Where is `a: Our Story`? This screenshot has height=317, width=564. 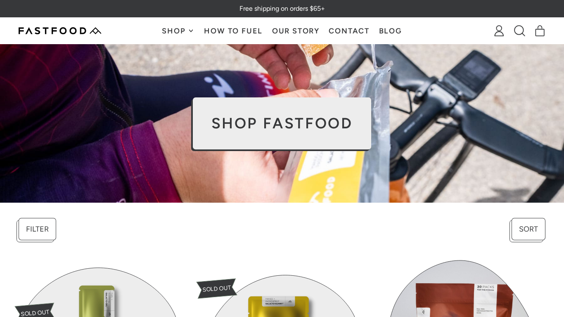
a: Our Story is located at coordinates (296, 31).